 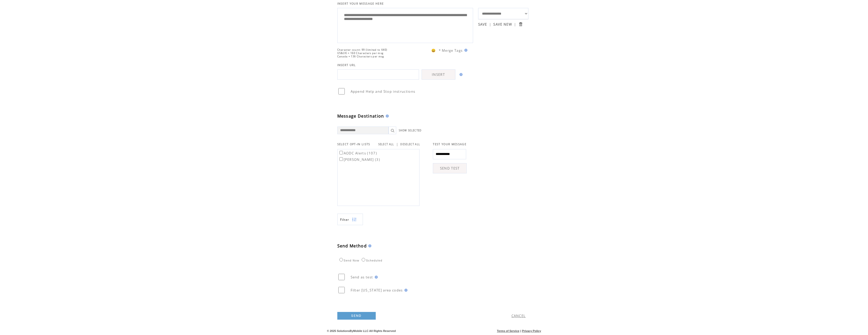 I want to click on a: SEND TEST, so click(x=450, y=168).